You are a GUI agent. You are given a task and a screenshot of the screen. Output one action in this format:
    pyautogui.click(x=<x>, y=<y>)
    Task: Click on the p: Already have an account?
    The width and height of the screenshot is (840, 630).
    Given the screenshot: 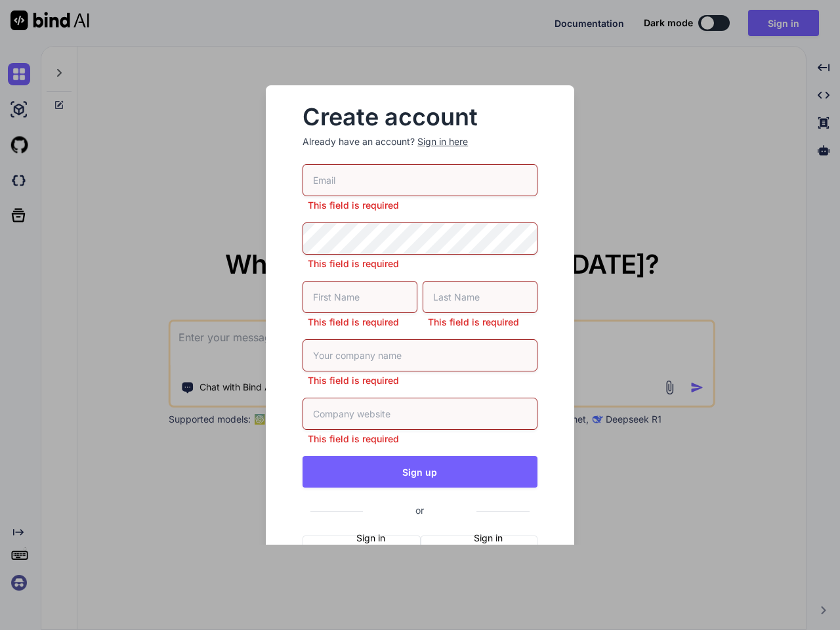 What is the action you would take?
    pyautogui.click(x=419, y=142)
    